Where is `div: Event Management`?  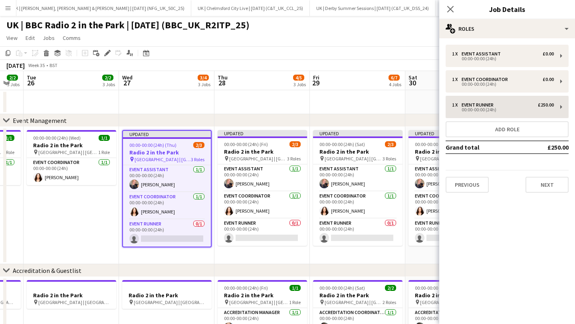
div: Event Management is located at coordinates (40, 121).